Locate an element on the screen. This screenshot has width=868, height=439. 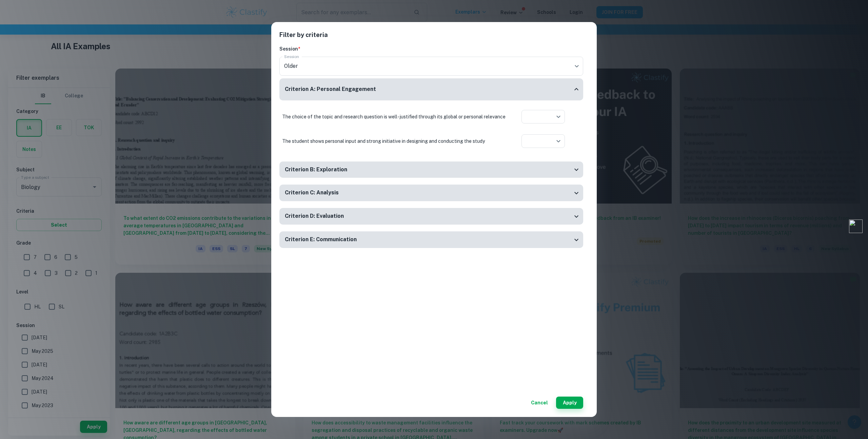
div: Criterion C: Analysis is located at coordinates (431, 192).